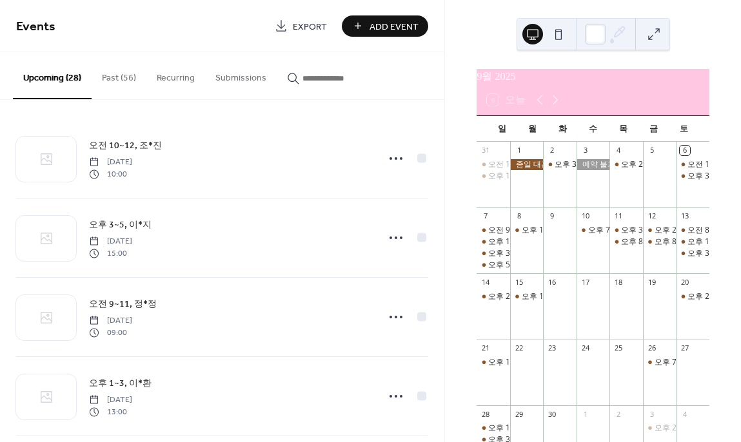  Describe the element at coordinates (593, 129) in the screenshot. I see `div: 수` at that location.